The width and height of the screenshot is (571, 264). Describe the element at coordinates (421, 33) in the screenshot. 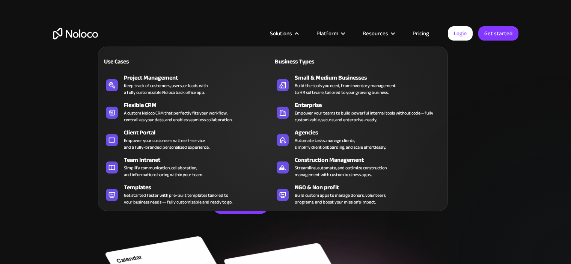

I see `a: Pricing` at that location.